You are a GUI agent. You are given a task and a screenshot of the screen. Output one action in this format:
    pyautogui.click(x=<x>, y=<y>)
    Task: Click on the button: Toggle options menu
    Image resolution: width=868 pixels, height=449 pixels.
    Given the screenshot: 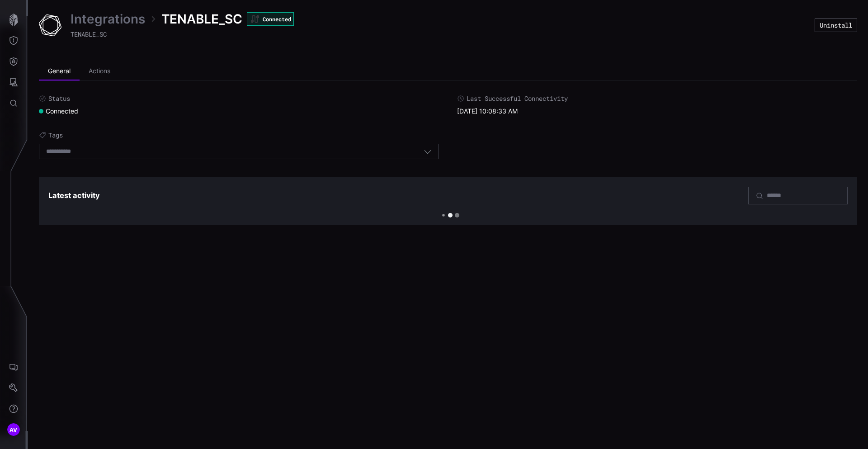 What is the action you would take?
    pyautogui.click(x=428, y=151)
    